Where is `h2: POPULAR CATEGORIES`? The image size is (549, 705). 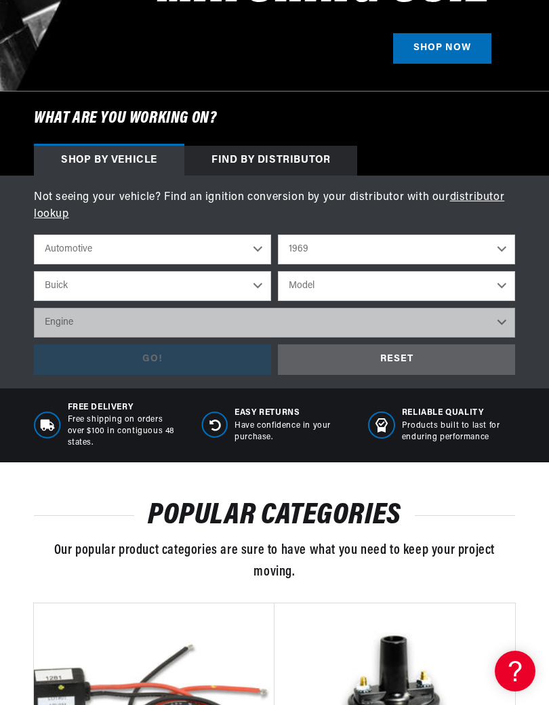
h2: POPULAR CATEGORIES is located at coordinates (275, 516).